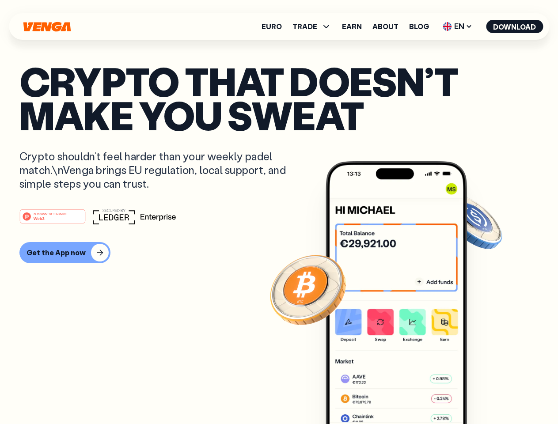 The width and height of the screenshot is (558, 424). Describe the element at coordinates (419, 27) in the screenshot. I see `a: Blog` at that location.